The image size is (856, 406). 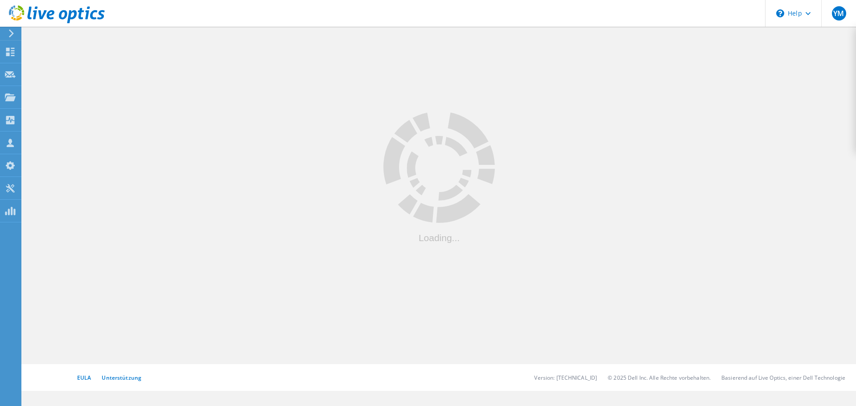 What do you see at coordinates (439, 238) in the screenshot?
I see `div: Loading...` at bounding box center [439, 238].